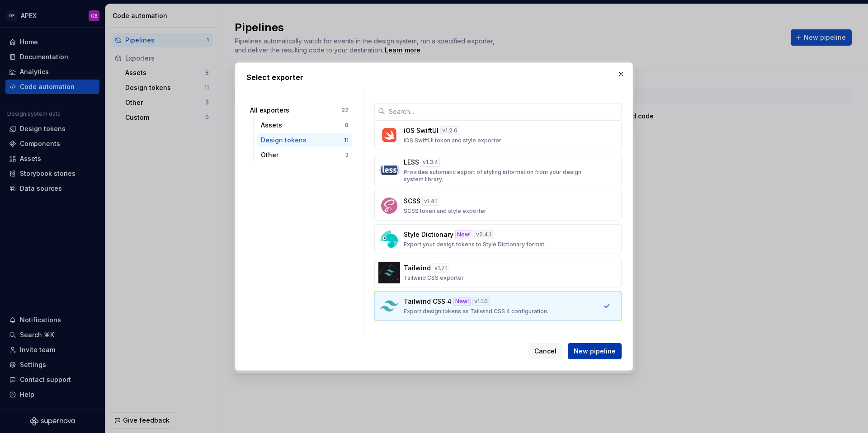 Image resolution: width=868 pixels, height=433 pixels. I want to click on p: Tailwind, so click(417, 268).